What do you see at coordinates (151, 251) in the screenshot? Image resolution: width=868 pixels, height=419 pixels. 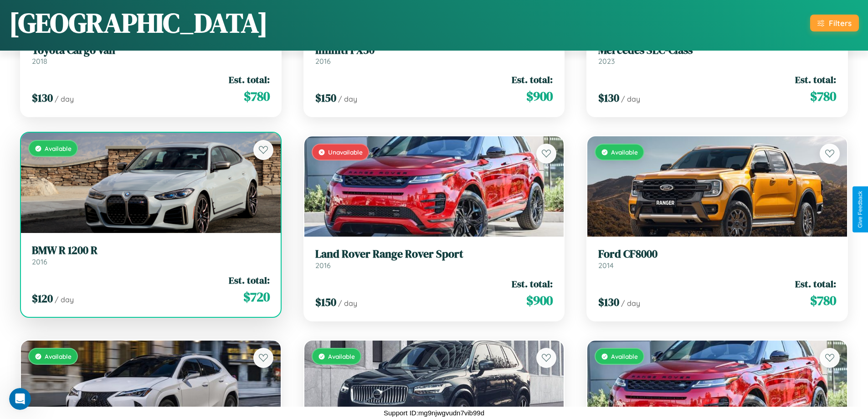 I see `h3: BMW R 1200 R` at bounding box center [151, 251].